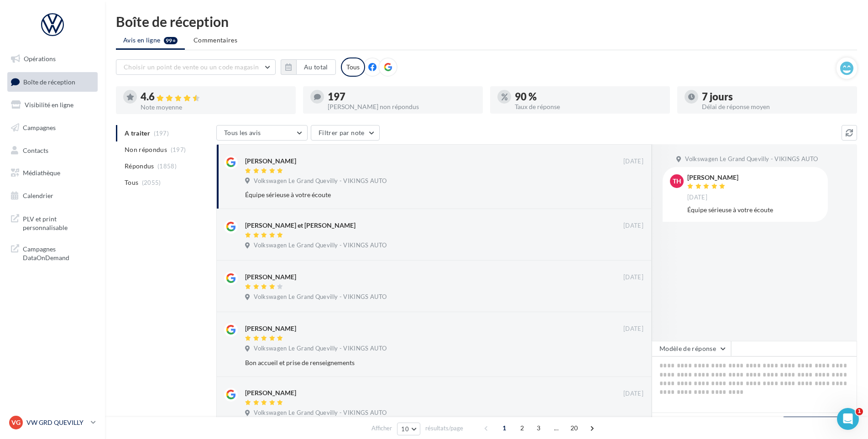 The height and width of the screenshot is (439, 868). What do you see at coordinates (401, 97) in the screenshot?
I see `div: 197` at bounding box center [401, 97].